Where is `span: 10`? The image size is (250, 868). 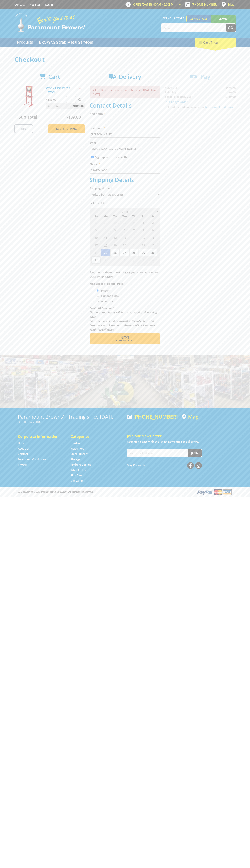
span: 10 is located at coordinates (96, 238).